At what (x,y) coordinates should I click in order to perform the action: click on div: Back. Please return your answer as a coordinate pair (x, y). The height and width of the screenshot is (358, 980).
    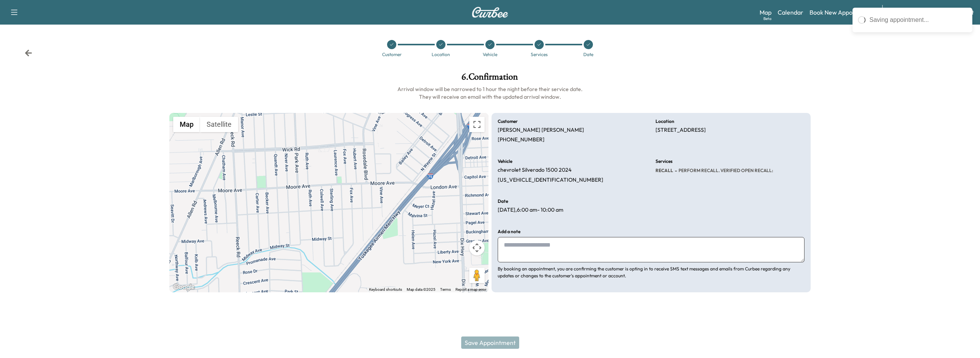
    Looking at the image, I should click on (28, 53).